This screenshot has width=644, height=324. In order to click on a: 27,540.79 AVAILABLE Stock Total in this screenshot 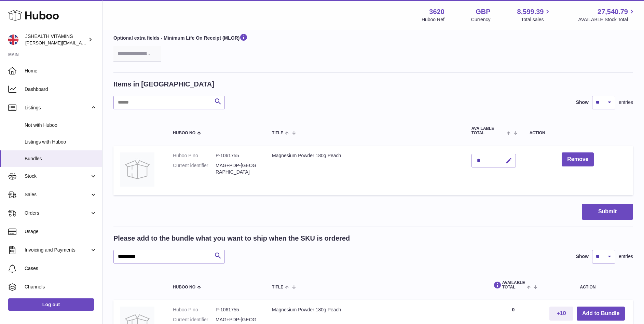, I will do `click(607, 15)`.